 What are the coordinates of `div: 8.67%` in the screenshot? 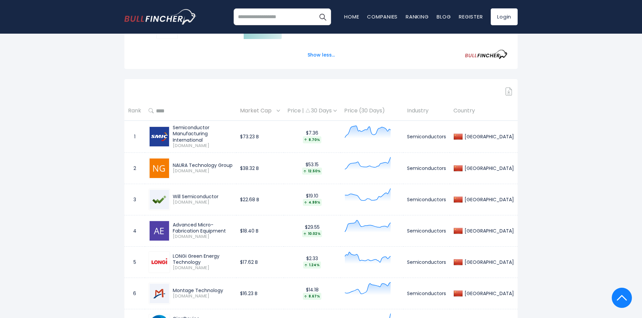 It's located at (312, 296).